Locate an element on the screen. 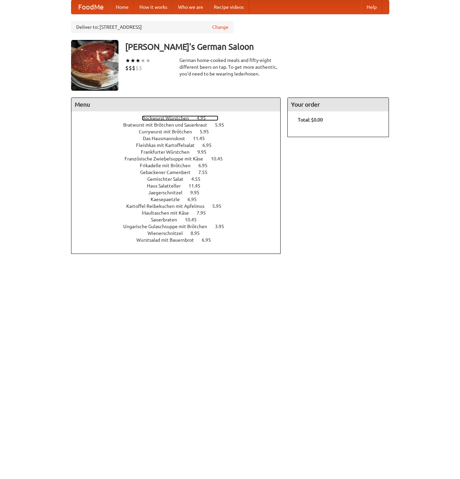  a: Who we are is located at coordinates (191, 7).